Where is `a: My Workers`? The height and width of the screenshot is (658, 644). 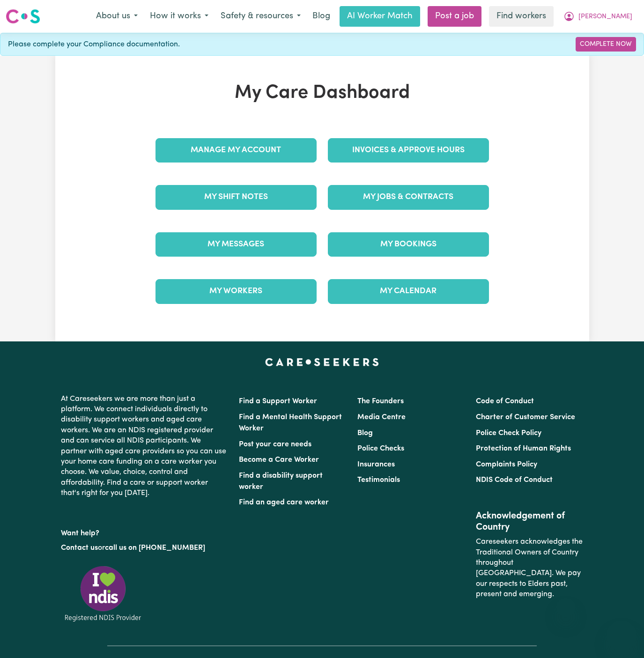
a: My Workers is located at coordinates (236, 291).